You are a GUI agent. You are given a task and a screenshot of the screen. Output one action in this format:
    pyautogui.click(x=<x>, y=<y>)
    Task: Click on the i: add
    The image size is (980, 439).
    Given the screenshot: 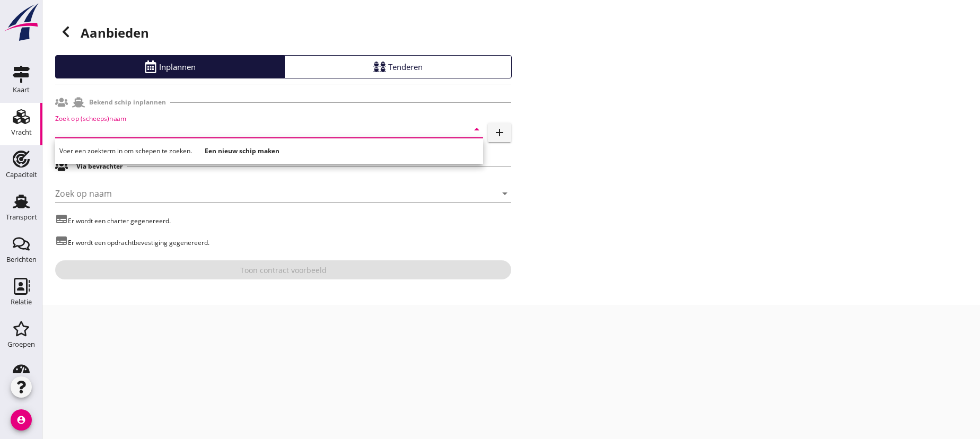 What is the action you would take?
    pyautogui.click(x=500, y=133)
    